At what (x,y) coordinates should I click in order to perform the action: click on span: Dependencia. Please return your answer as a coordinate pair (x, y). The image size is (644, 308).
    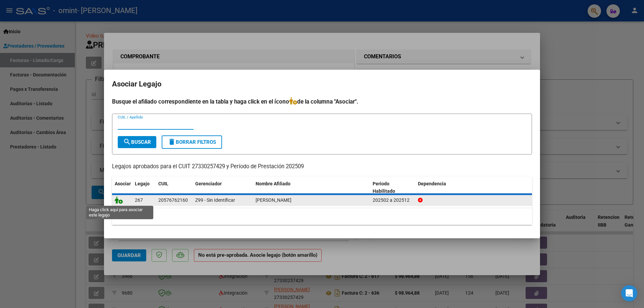
    Looking at the image, I should click on (432, 184).